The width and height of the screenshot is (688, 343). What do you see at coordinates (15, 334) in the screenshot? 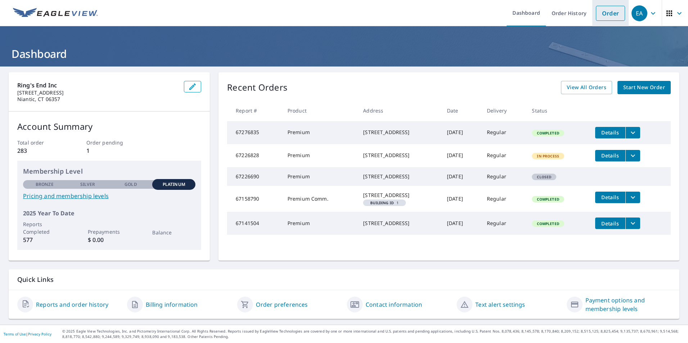
I see `a: Terms of Use` at bounding box center [15, 334].